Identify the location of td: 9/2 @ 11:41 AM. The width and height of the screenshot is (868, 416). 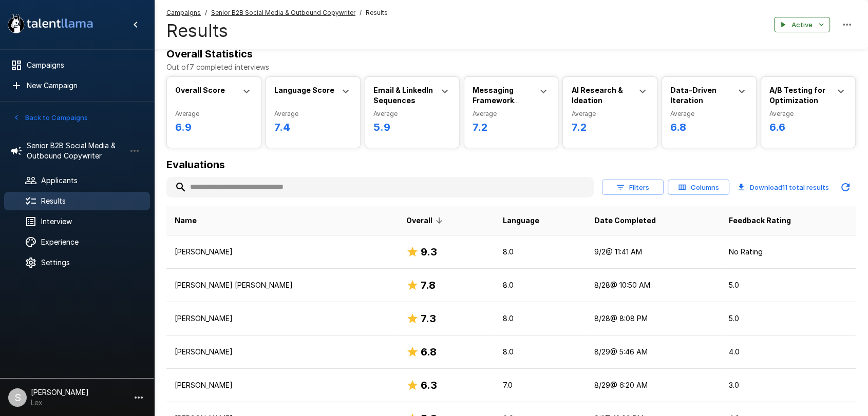
(653, 252).